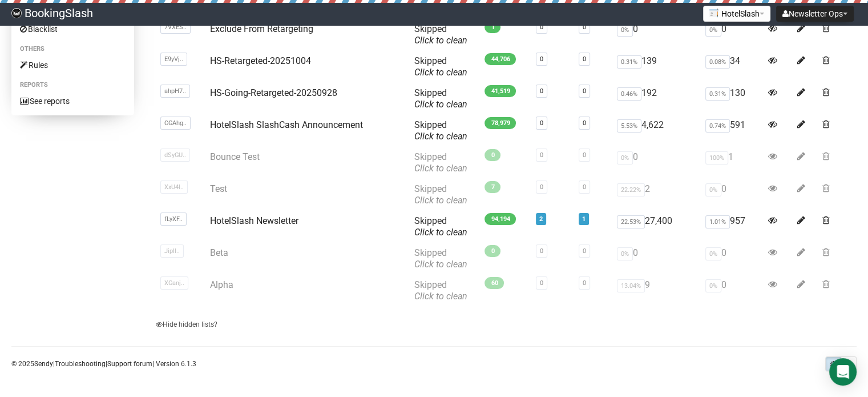 The width and height of the screenshot is (868, 397). Describe the element at coordinates (73, 29) in the screenshot. I see `a: Blacklist` at that location.